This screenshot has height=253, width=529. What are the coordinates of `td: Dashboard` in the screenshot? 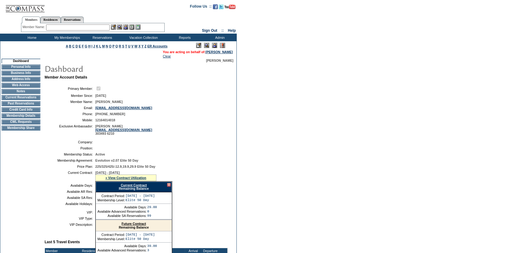 It's located at (21, 61).